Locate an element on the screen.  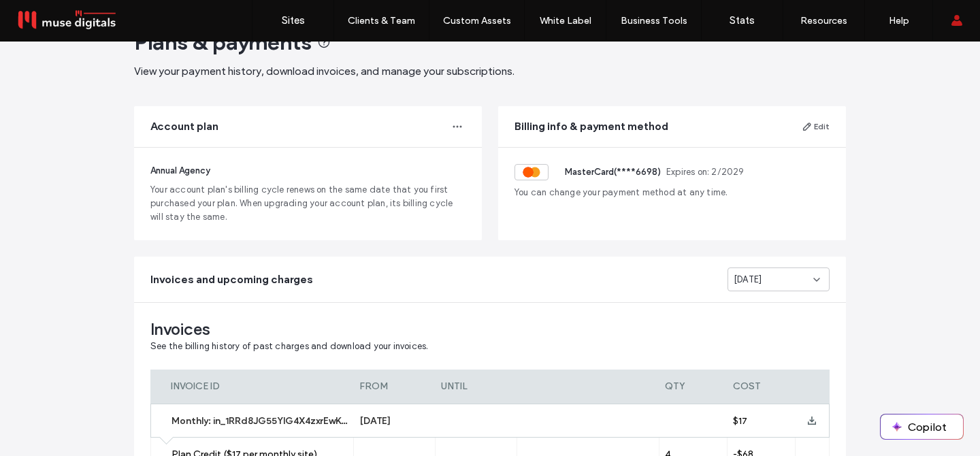
span: UNTIL is located at coordinates (454, 386).